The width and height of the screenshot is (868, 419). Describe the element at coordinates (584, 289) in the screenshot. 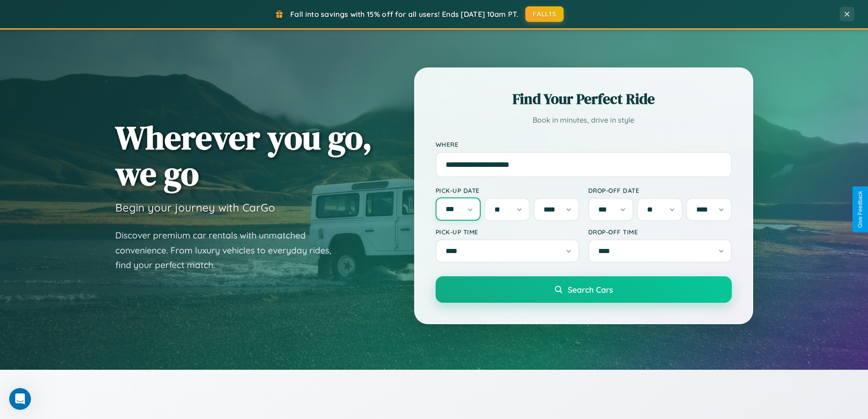

I see `button: Search Cars` at that location.